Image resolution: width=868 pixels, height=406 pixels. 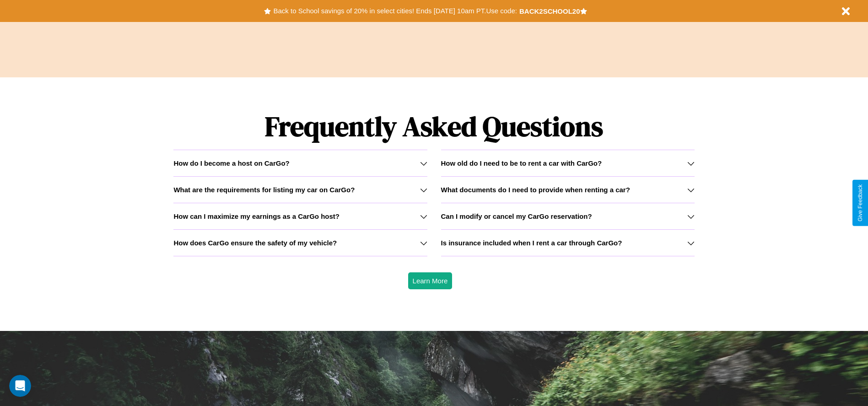 I want to click on h3: Is insurance included when I rent a car through CarGo?, so click(x=531, y=243).